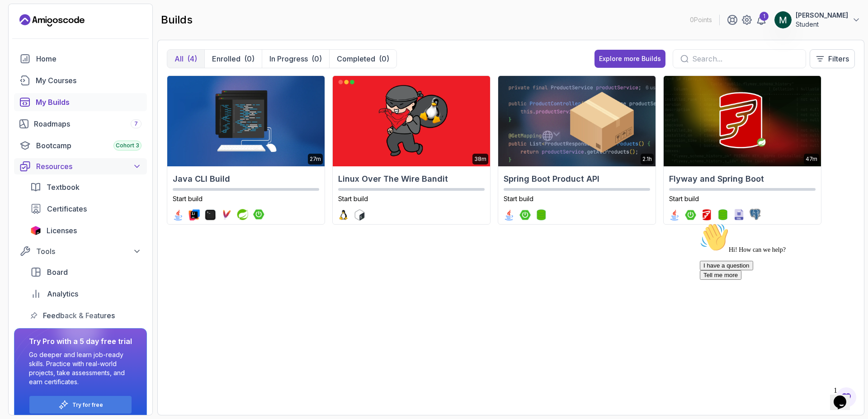 The width and height of the screenshot is (868, 419). Describe the element at coordinates (88, 59) in the screenshot. I see `div: Home` at that location.